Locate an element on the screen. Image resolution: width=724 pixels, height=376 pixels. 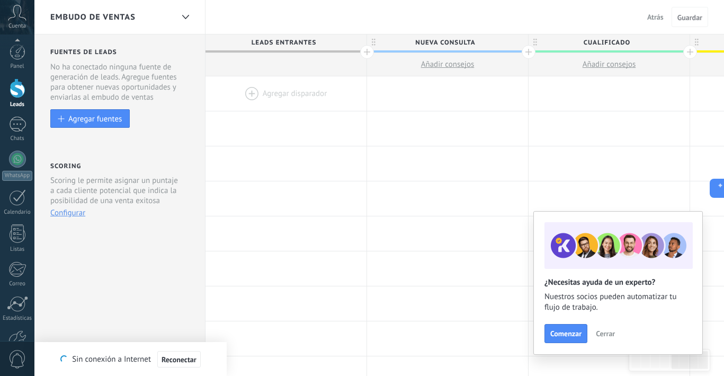
span: Leads Entrantes is located at coordinates (283, 42).